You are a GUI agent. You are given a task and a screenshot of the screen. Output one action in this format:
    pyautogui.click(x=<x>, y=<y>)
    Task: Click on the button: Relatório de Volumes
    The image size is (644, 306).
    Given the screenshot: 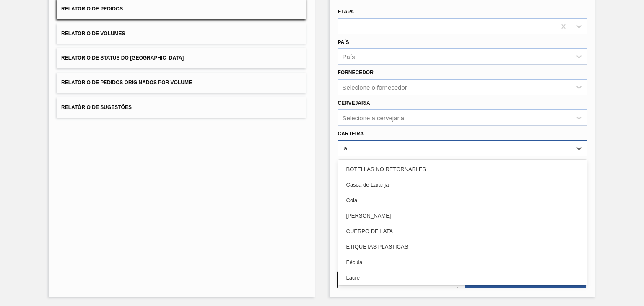 What is the action you would take?
    pyautogui.click(x=182, y=33)
    